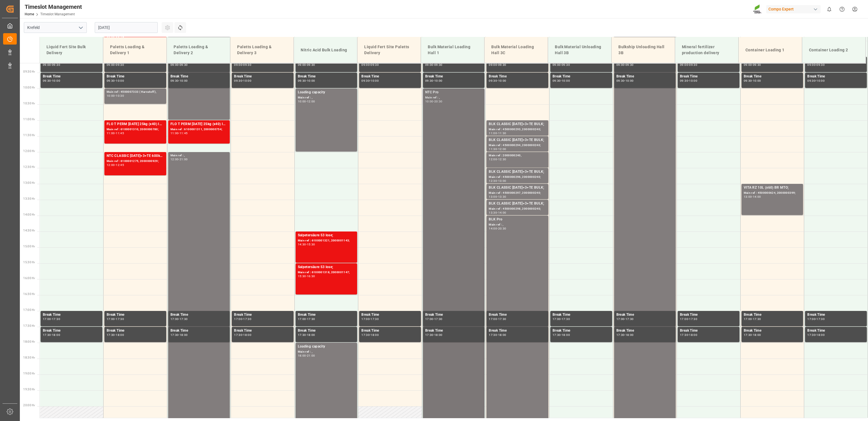 The height and width of the screenshot is (421, 868). I want to click on div: Main ref : 4500007333 ( Harnstoff),, so click(135, 92).